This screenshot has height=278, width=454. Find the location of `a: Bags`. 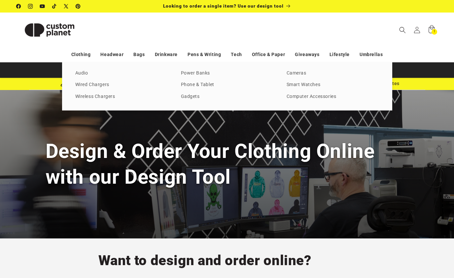

a: Bags is located at coordinates (139, 54).